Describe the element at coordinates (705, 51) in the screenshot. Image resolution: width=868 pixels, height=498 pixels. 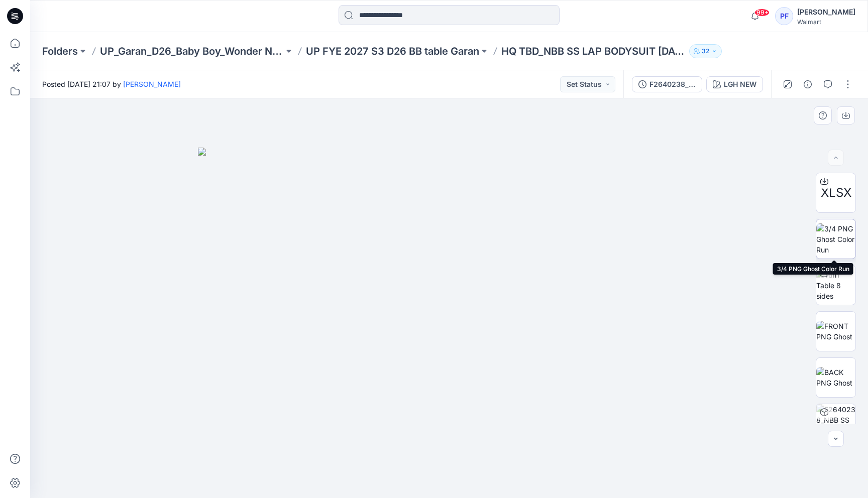
I see `button: 32` at that location.